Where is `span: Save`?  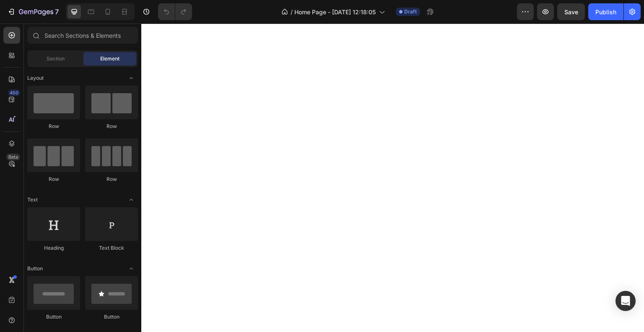 span: Save is located at coordinates (571, 12).